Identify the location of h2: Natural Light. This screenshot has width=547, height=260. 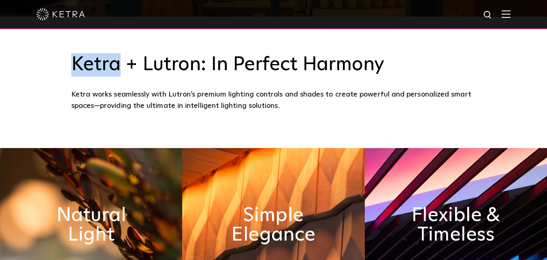
(91, 225).